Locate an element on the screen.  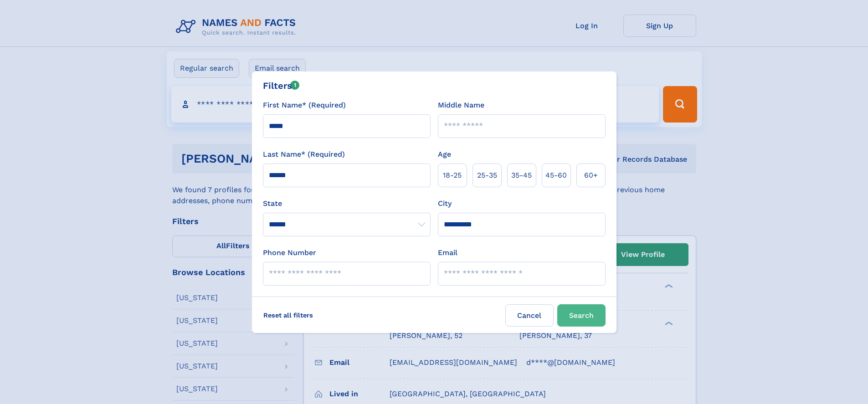
div: Filters is located at coordinates (281, 86).